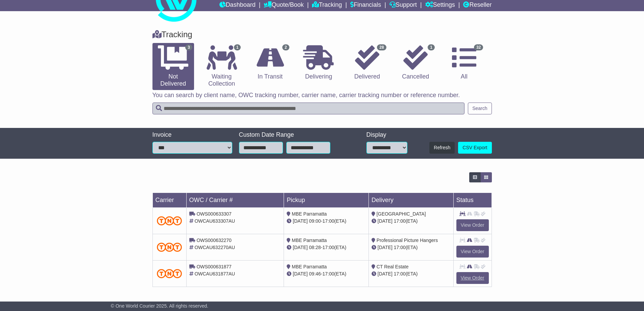  What do you see at coordinates (214, 240) in the screenshot?
I see `span: OWS000632270` at bounding box center [214, 240].